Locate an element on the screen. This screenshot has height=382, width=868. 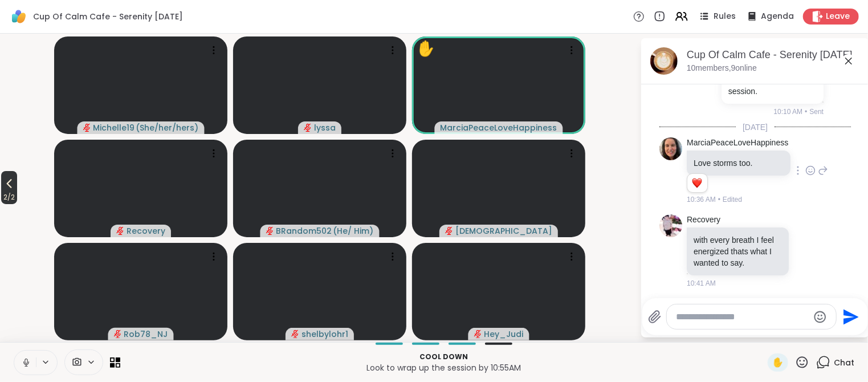
span: Hey_Judi is located at coordinates (504, 334).